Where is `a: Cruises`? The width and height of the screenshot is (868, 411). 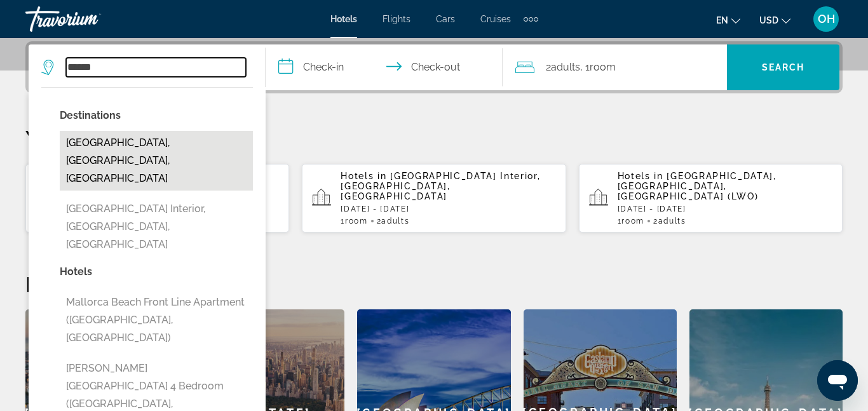 a: Cruises is located at coordinates (496, 19).